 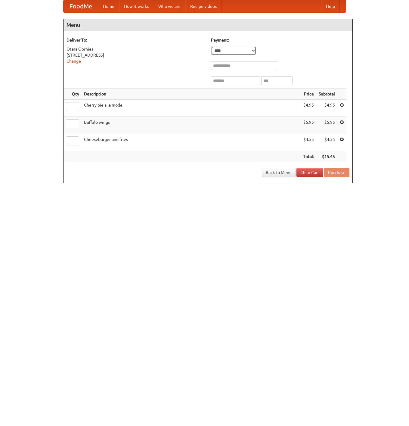 What do you see at coordinates (191, 94) in the screenshot?
I see `th: Description` at bounding box center [191, 94].